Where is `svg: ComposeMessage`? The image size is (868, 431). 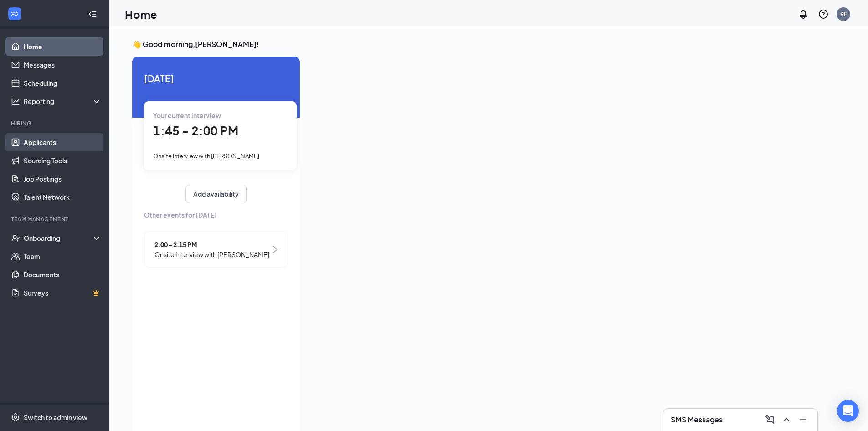
svg: ComposeMessage is located at coordinates (770, 419).